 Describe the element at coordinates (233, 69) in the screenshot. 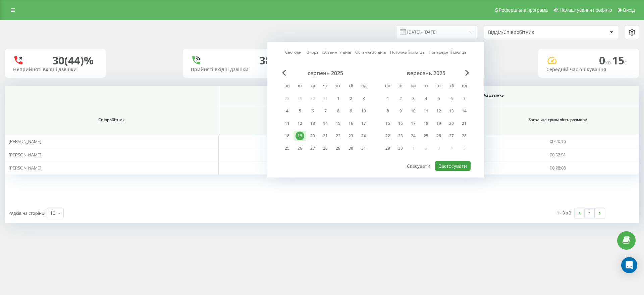

I see `div: Прийняті вхідні дзвінки` at that location.